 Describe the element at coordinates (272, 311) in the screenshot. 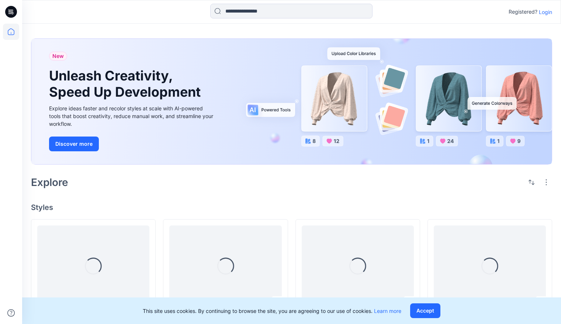

I see `p: This site uses cookies. By continuing to browse the site, you are agreeing to our use of cookies.` at that location.